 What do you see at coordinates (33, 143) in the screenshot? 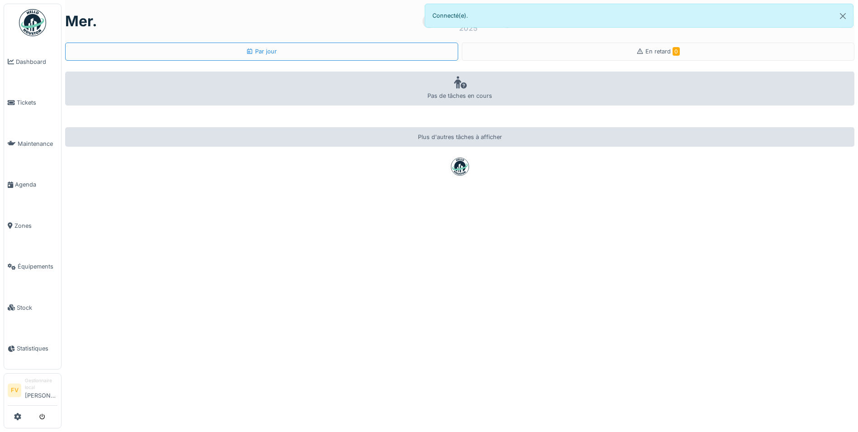
I see `a: Maintenance` at bounding box center [33, 143].